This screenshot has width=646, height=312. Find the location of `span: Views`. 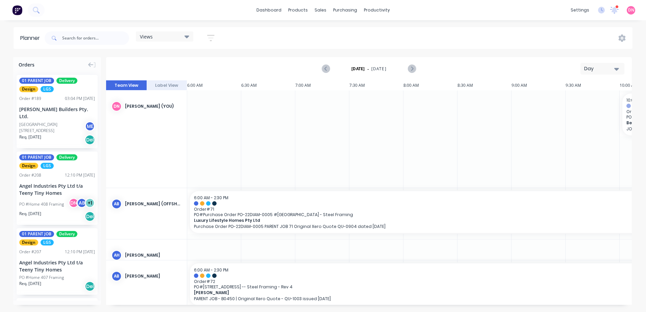

span: Views is located at coordinates (146, 36).